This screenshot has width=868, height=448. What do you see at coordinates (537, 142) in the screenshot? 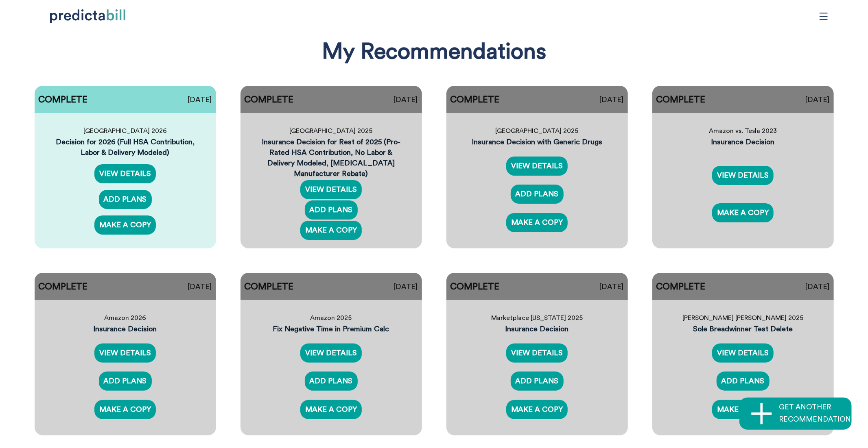
I see `div: Insurance Decision with Generic Drugs` at bounding box center [537, 142].